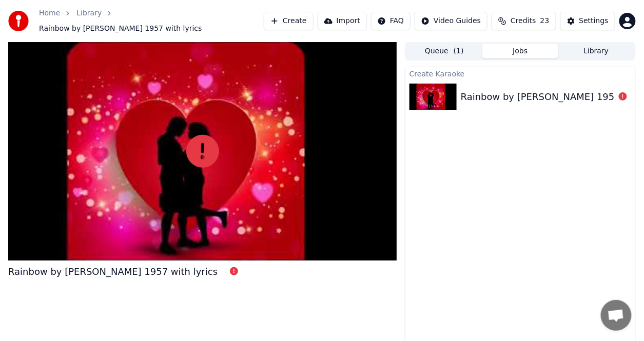 The width and height of the screenshot is (644, 341). I want to click on div: Settings, so click(594, 21).